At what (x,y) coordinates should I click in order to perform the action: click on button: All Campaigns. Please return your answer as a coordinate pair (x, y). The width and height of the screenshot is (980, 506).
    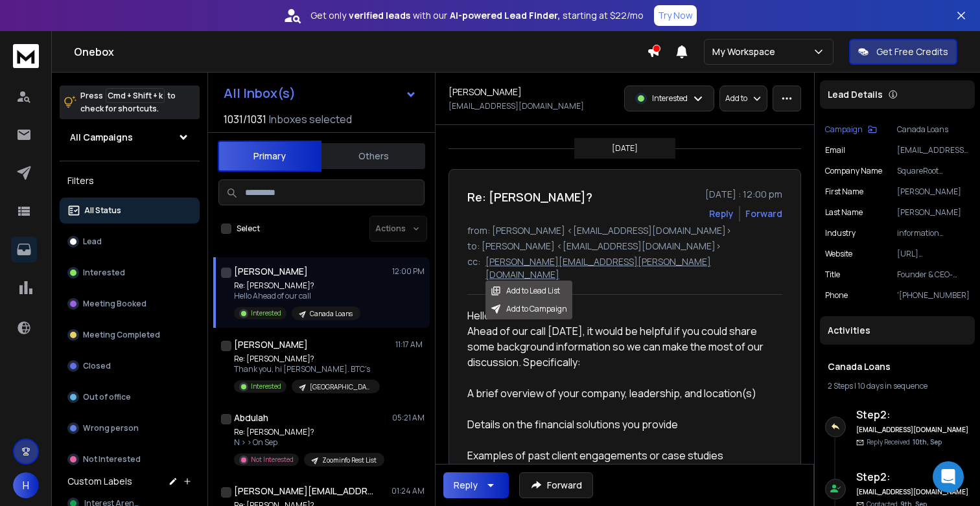
    Looking at the image, I should click on (130, 138).